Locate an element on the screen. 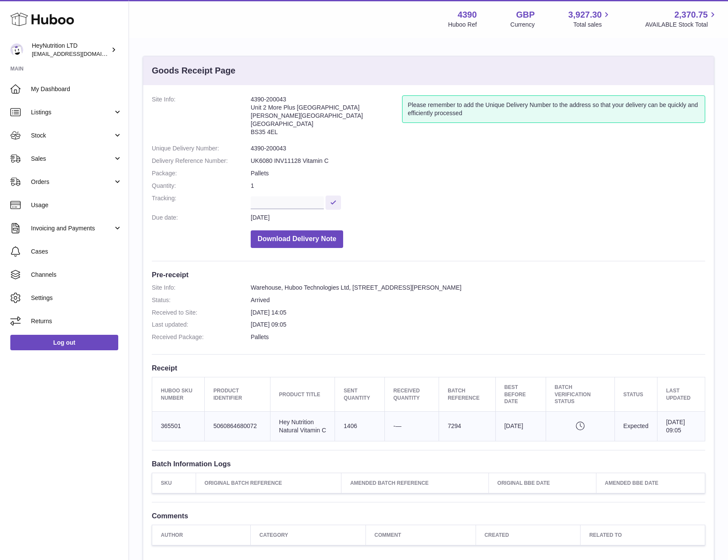 This screenshot has height=560, width=728. td: 7294 is located at coordinates (467, 426).